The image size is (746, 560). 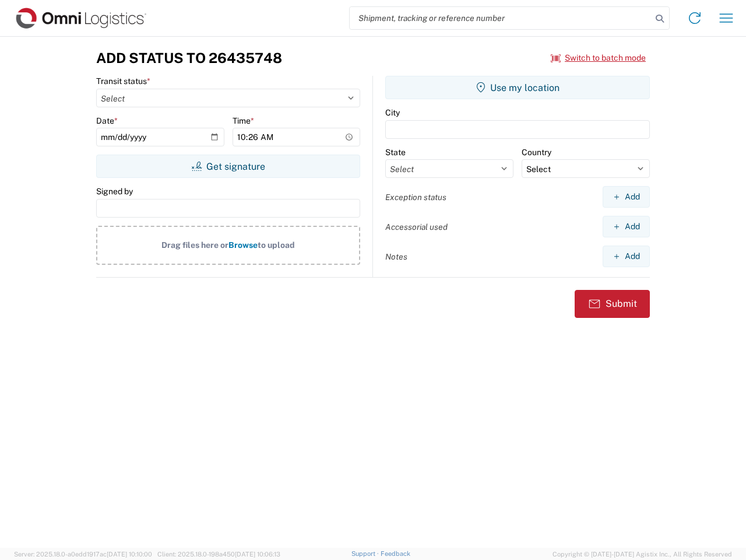 What do you see at coordinates (367, 553) in the screenshot?
I see `a: Support` at bounding box center [367, 553].